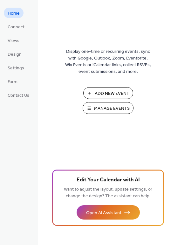 The image size is (178, 245). I want to click on button: Open AI Assistant, so click(108, 213).